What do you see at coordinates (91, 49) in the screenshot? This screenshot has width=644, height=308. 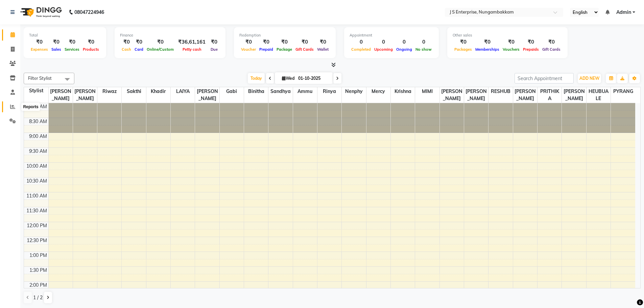 I see `span: Products` at bounding box center [91, 49].